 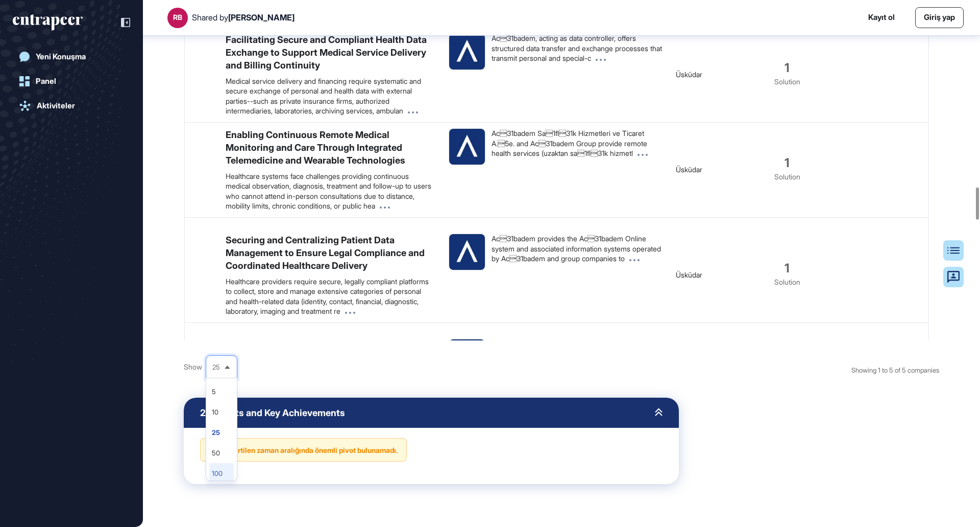 I want to click on p: Healthcare systems face challenges providing continuous medical observation, diagnosis, treatment..., so click(x=328, y=191).